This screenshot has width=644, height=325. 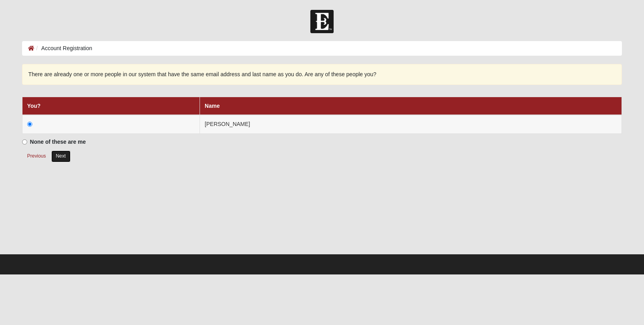 What do you see at coordinates (24, 142) in the screenshot?
I see `input: None of these are me` at bounding box center [24, 142].